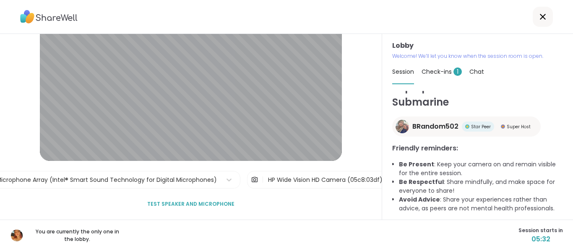 This screenshot has width=573, height=251. What do you see at coordinates (481, 169) in the screenshot?
I see `li: : Keep your camera on and remain visible for the entire session.` at bounding box center [481, 169].